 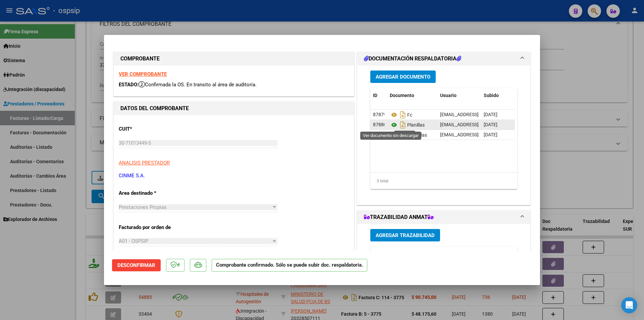 What do you see at coordinates (153, 193) in the screenshot?
I see `p: Area destinado *` at bounding box center [153, 193].